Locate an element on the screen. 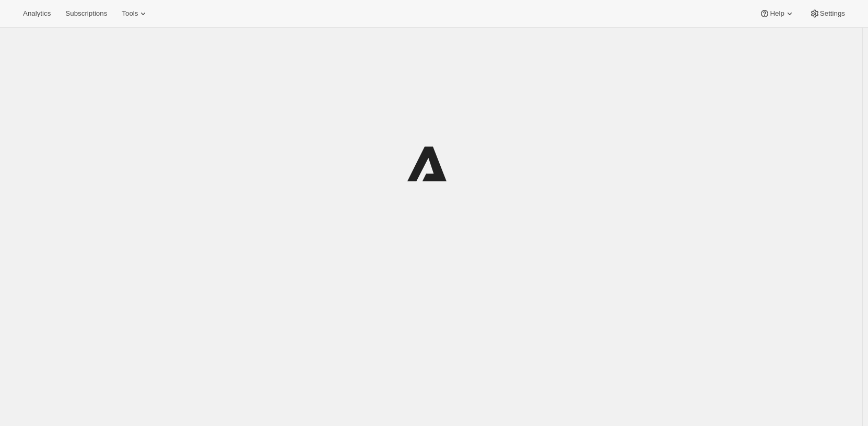 The image size is (868, 426). button: Help is located at coordinates (777, 14).